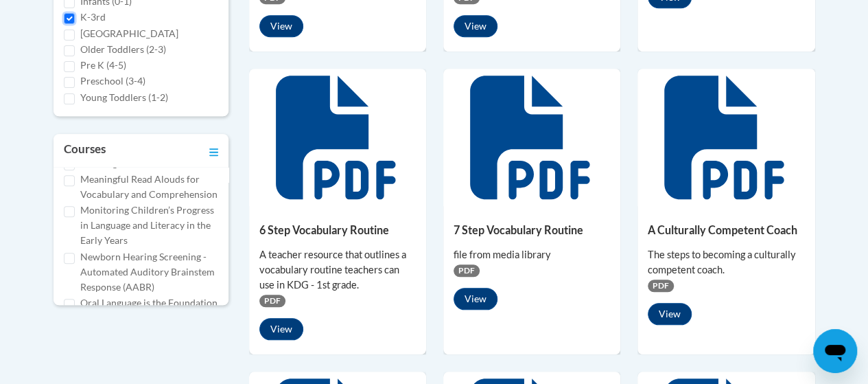  What do you see at coordinates (84, 150) in the screenshot?
I see `h3: Courses` at bounding box center [84, 150].